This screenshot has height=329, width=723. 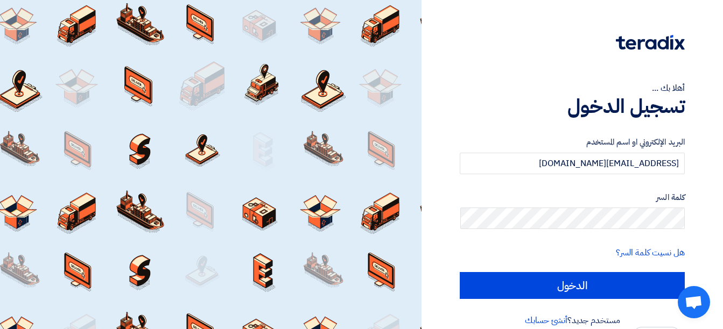 What do you see at coordinates (572, 142) in the screenshot?
I see `label: البريد الإلكتروني او اسم المستخدم` at bounding box center [572, 142].